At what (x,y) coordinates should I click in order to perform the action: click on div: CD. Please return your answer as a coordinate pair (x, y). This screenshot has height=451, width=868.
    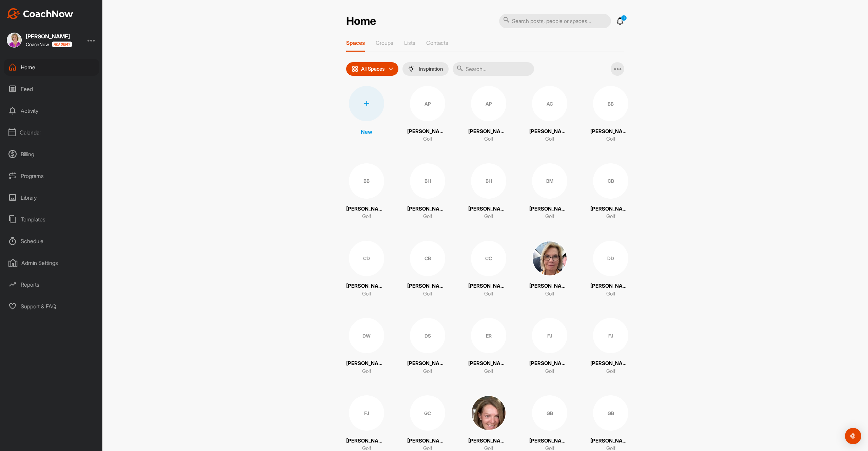
    Looking at the image, I should click on (366, 258).